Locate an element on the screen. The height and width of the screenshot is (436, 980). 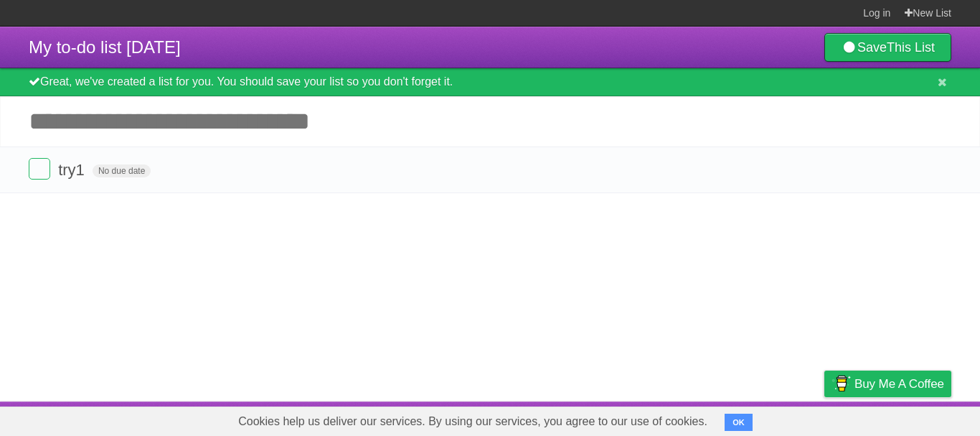
span: Buy me a coffee is located at coordinates (899, 384).